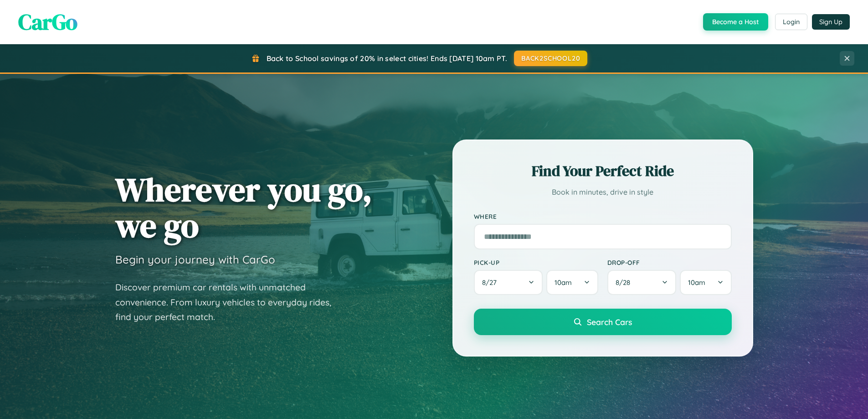  Describe the element at coordinates (492, 282) in the screenshot. I see `span: 8 / 27` at that location.